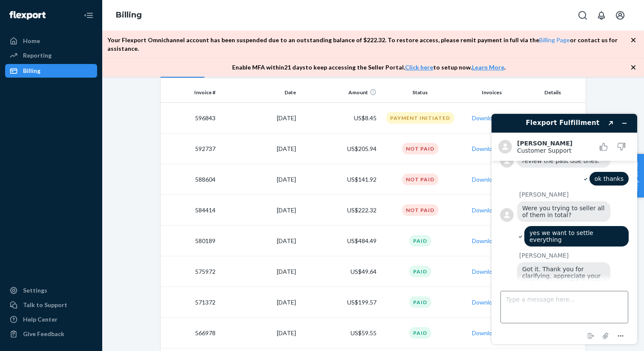  I want to click on button: Popout, so click(126, 16).